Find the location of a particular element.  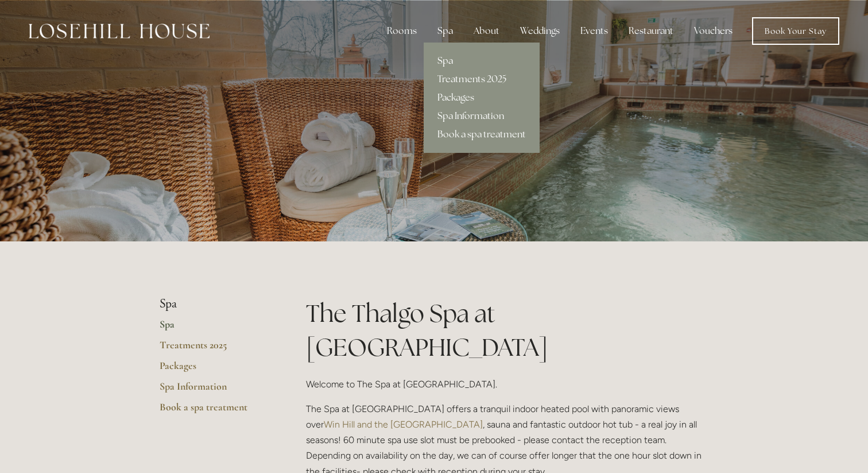

div: Events is located at coordinates (594, 31).